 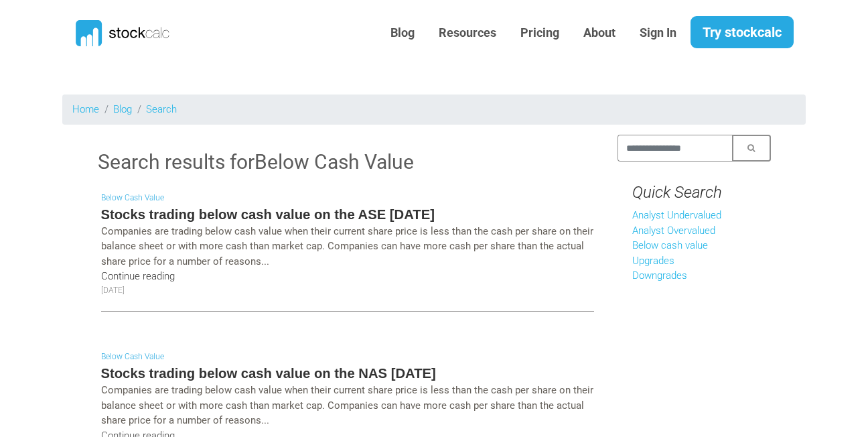 What do you see at coordinates (670, 245) in the screenshot?
I see `a: Below cash value` at bounding box center [670, 245].